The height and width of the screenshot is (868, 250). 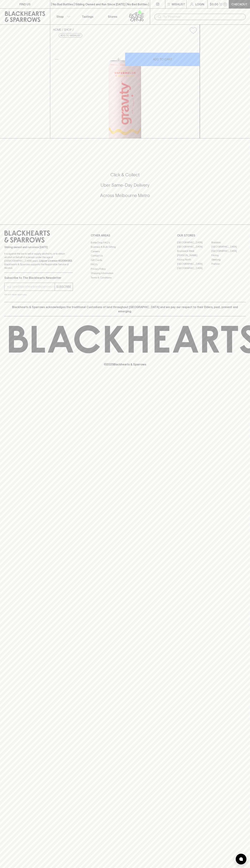 I want to click on a: SHOP, so click(x=68, y=30).